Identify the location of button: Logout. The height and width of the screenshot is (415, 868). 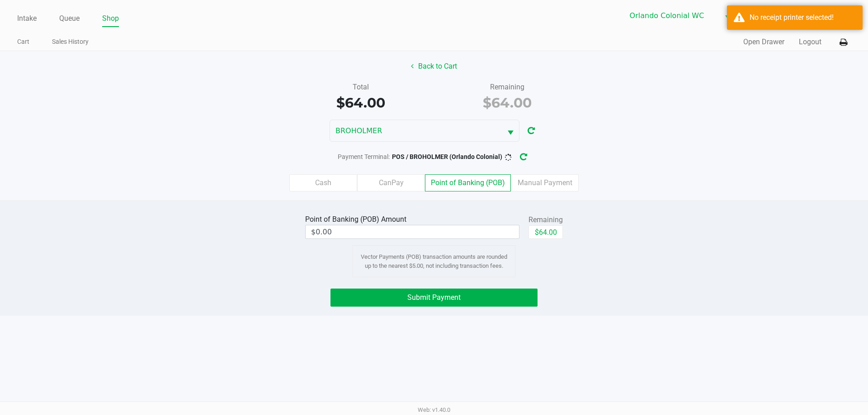
(810, 42).